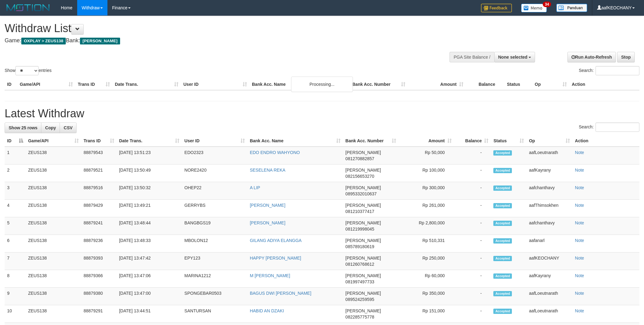 Image resolution: width=644 pixels, height=325 pixels. I want to click on img: MOTION_logo.png, so click(28, 8).